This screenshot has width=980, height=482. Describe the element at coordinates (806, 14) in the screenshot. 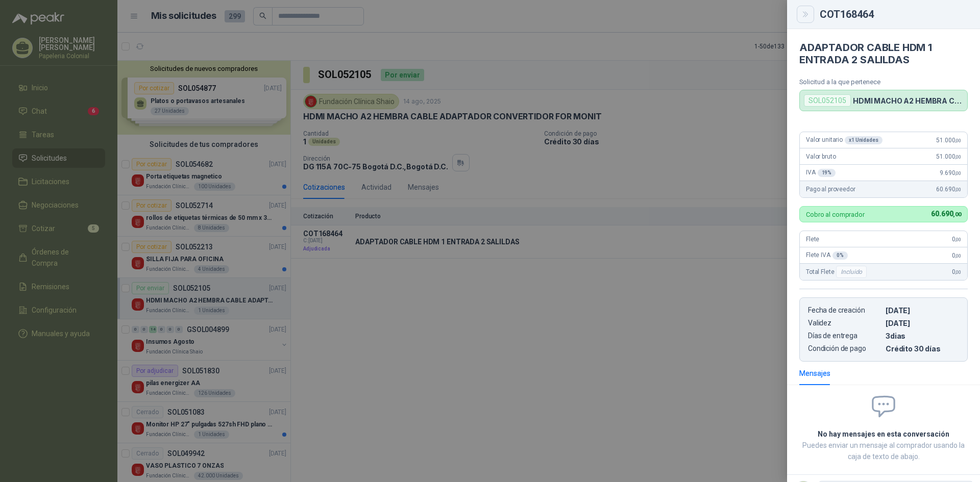

I see `button: Close` at that location.